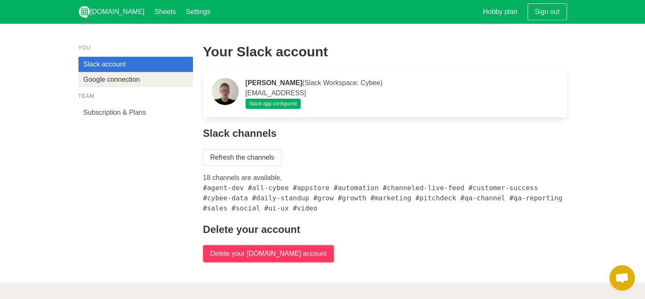 This screenshot has height=299, width=645. What do you see at coordinates (385, 229) in the screenshot?
I see `h4: Delete your account` at bounding box center [385, 229].